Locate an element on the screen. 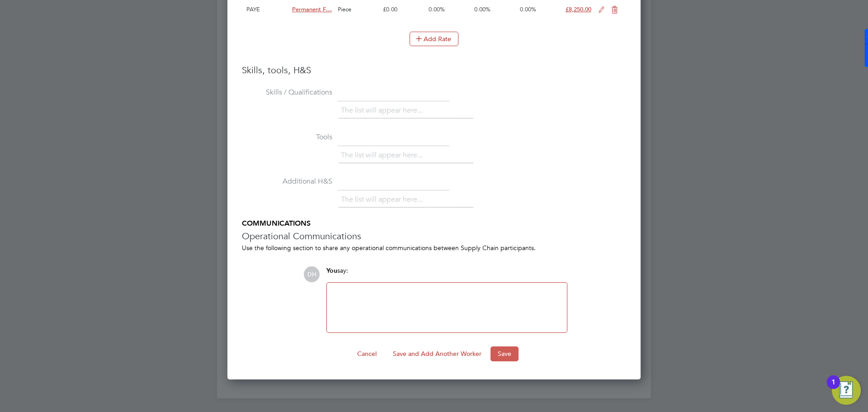  label: Tools is located at coordinates (288, 137).